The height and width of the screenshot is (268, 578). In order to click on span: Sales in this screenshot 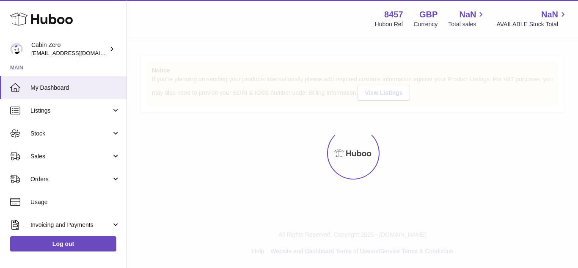, I will do `click(71, 156)`.